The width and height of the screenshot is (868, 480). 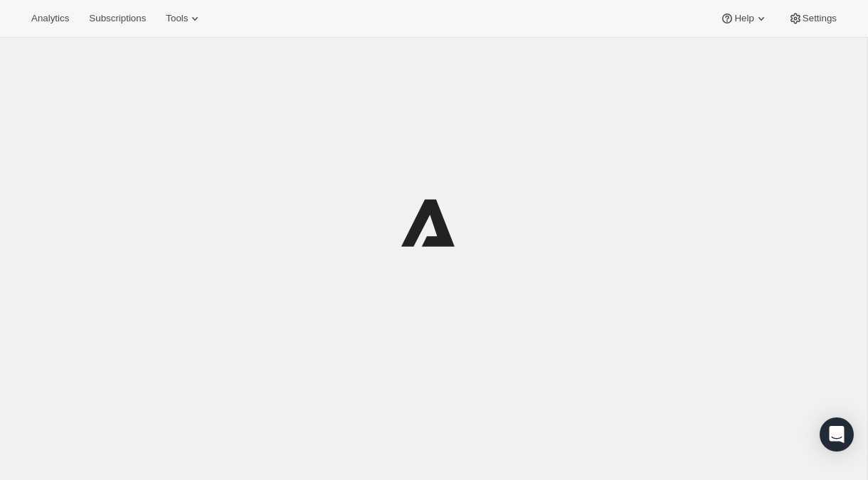 I want to click on span: Help, so click(x=743, y=19).